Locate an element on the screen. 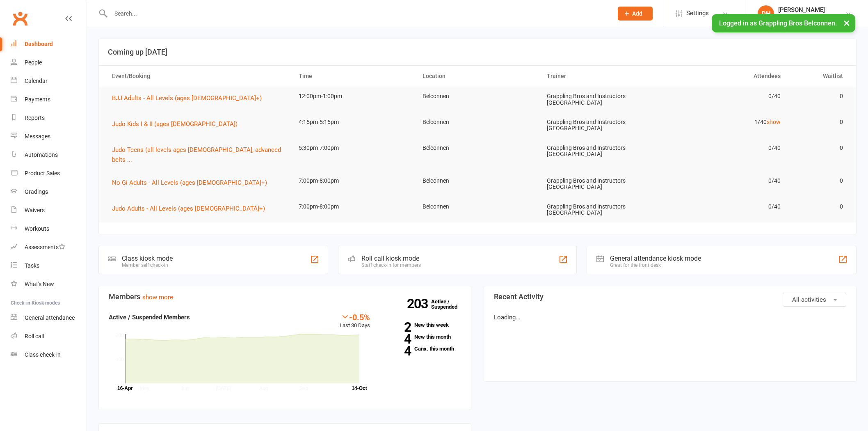 The image size is (868, 431). a: Roll call is located at coordinates (48, 336).